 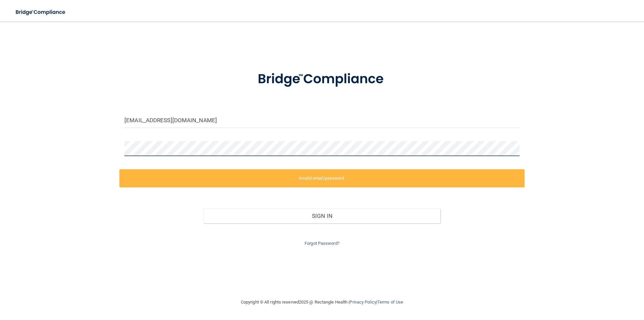 What do you see at coordinates (363, 301) in the screenshot?
I see `a: Privacy Policy` at bounding box center [363, 301].